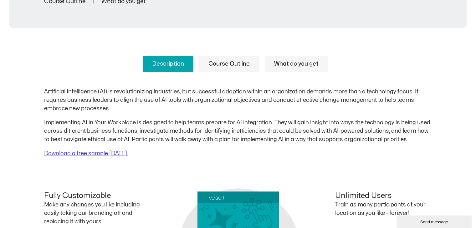  Describe the element at coordinates (93, 213) in the screenshot. I see `p: Make any changes you like including easily taking our branding off and replacing it with yours.` at that location.